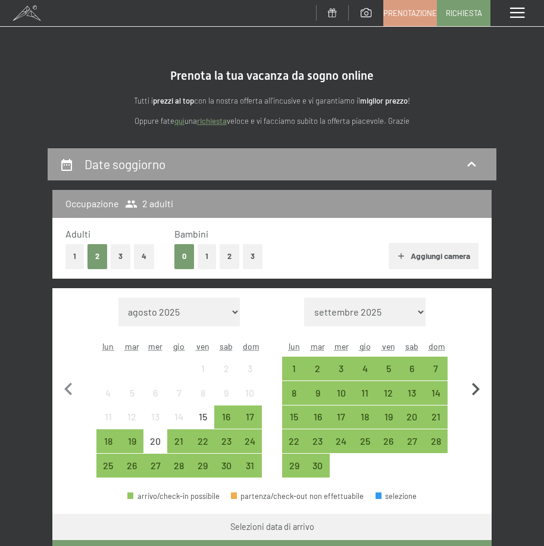  I want to click on a: Prenotazione, so click(410, 13).